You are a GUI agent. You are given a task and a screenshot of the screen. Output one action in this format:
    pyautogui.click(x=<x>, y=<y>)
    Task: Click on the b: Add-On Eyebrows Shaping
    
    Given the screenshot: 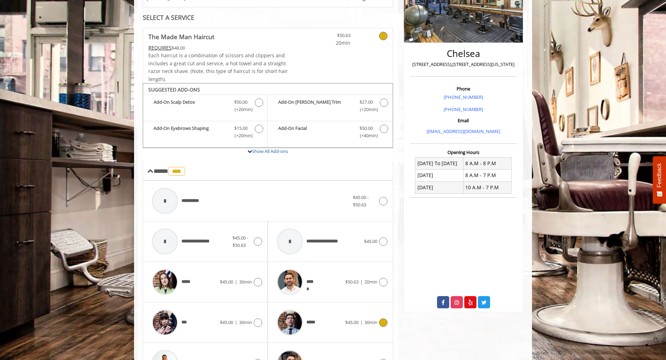 What is the action you would take?
    pyautogui.click(x=190, y=132)
    